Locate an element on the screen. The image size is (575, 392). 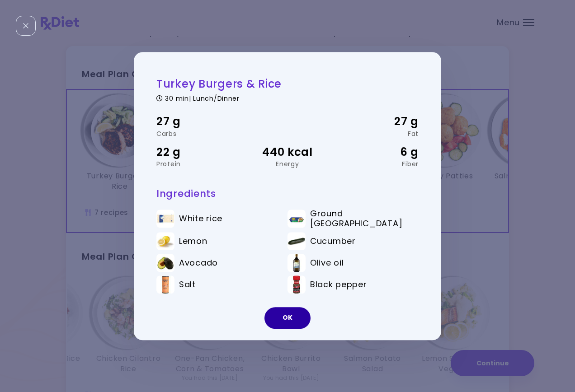
div: 22 g is located at coordinates (200, 152).